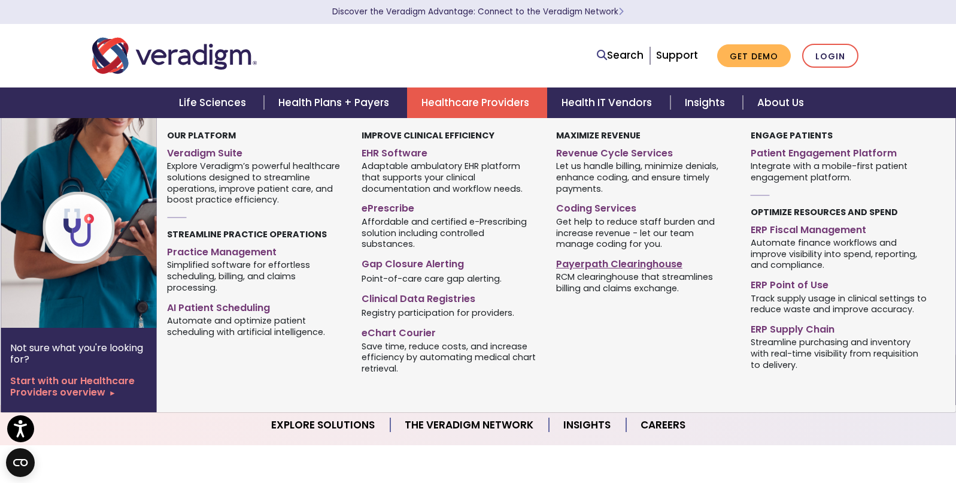  Describe the element at coordinates (644, 232) in the screenshot. I see `span: Get help to reduce staff burden and increase revenue - let our team manage coding for you.` at that location.